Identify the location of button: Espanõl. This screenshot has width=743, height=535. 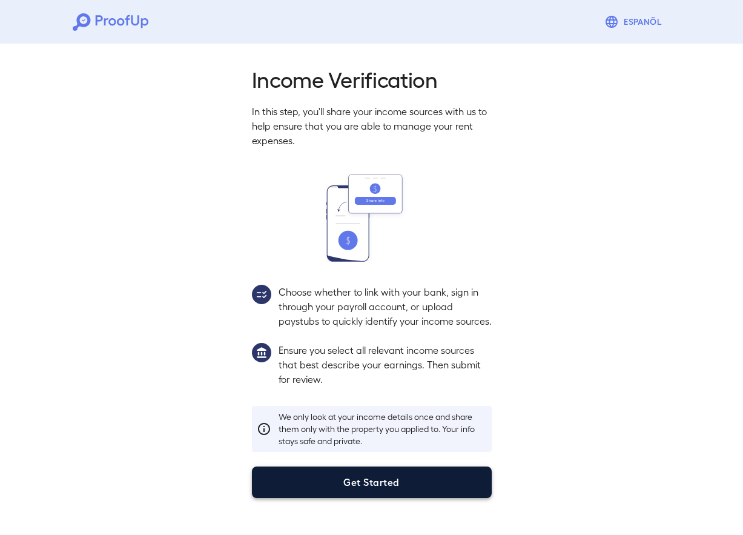
(635, 22).